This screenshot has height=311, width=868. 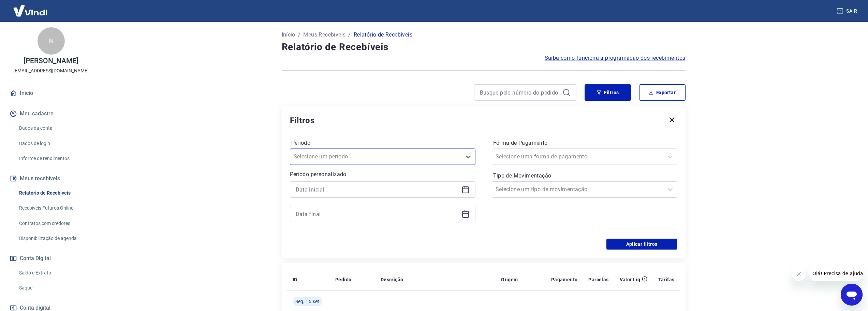 What do you see at coordinates (383, 35) in the screenshot?
I see `p: Relatório de Recebíveis` at bounding box center [383, 35].